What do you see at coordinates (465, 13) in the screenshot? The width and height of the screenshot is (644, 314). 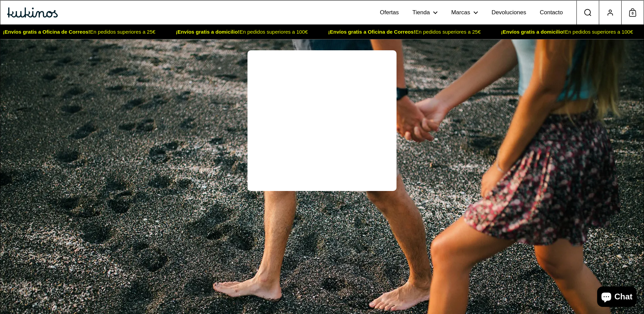 I see `a: Marcas` at bounding box center [465, 13].